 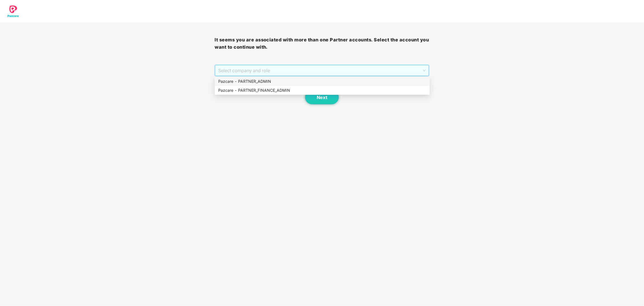 What do you see at coordinates (322, 98) in the screenshot?
I see `button: Next` at bounding box center [322, 98].